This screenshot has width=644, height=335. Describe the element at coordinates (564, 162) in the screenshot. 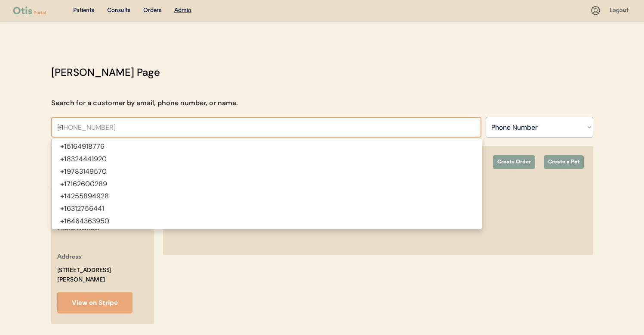

I see `button: Create a Pet` at that location.